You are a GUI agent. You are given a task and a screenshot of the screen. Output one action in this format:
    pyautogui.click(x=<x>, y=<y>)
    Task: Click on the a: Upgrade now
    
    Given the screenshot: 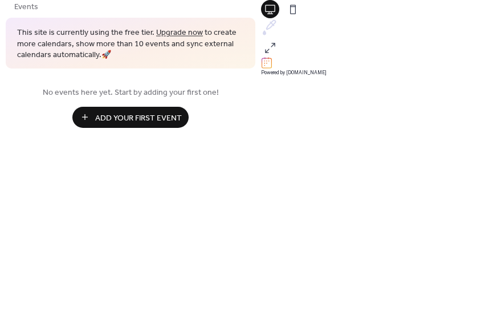 What is the action you would take?
    pyautogui.click(x=180, y=33)
    